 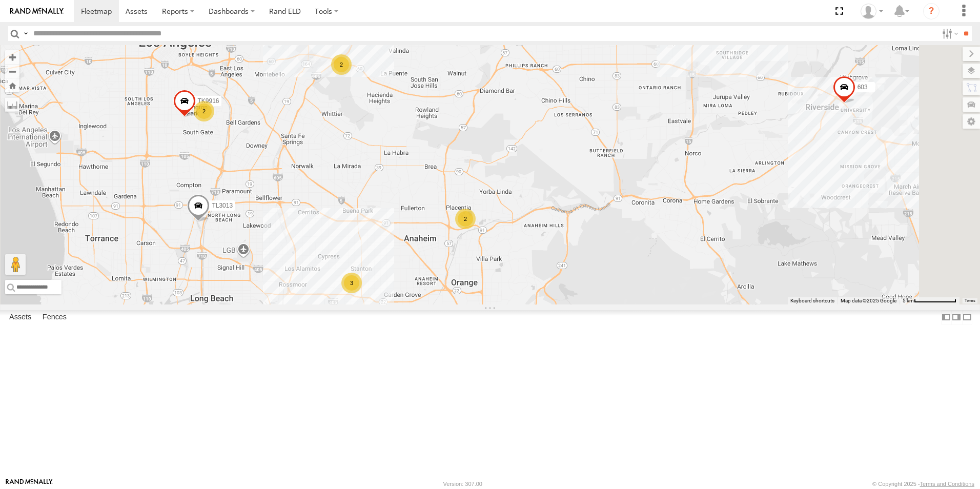 I want to click on label: Dock Summary Table to the Right, so click(x=956, y=317).